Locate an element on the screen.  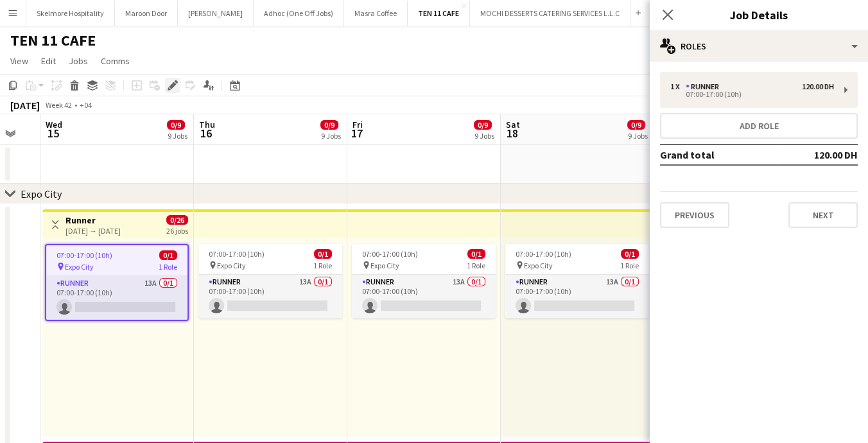
div: 26 jobs is located at coordinates (177, 230).